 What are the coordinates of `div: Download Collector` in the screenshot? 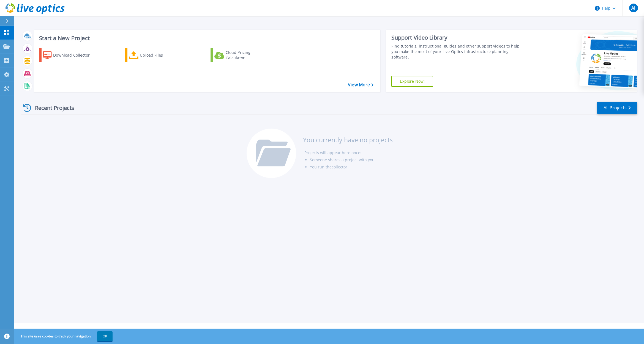 It's located at (75, 55).